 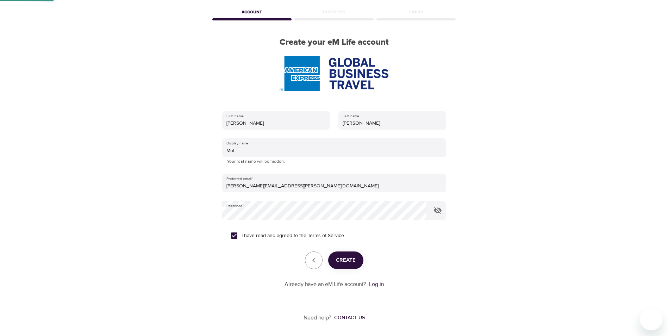 What do you see at coordinates (317, 318) in the screenshot?
I see `p: Need help?` at bounding box center [317, 318].